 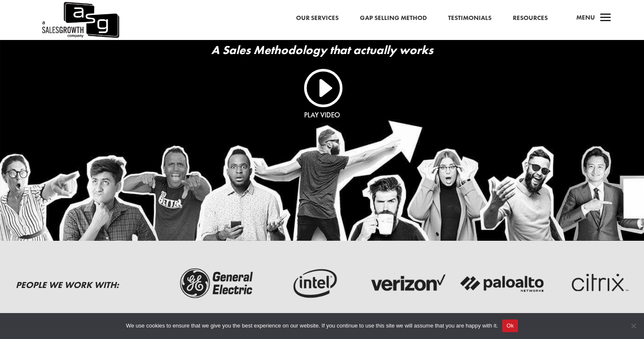 I want to click on a: I, so click(x=322, y=87).